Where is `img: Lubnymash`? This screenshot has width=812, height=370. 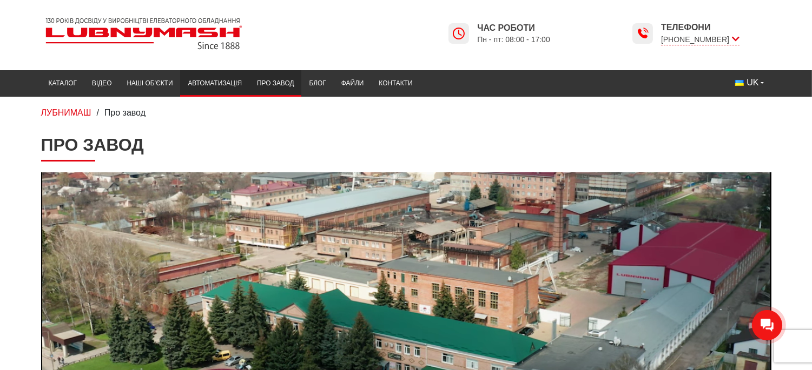
img: Lubnymash is located at coordinates (144, 34).